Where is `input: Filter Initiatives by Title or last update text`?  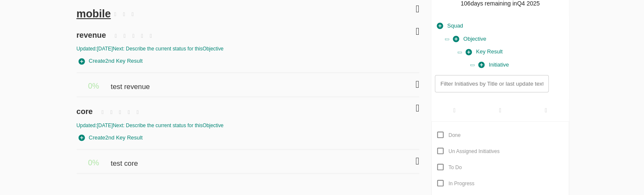 input: Filter Initiatives by Title or last update text is located at coordinates (492, 83).